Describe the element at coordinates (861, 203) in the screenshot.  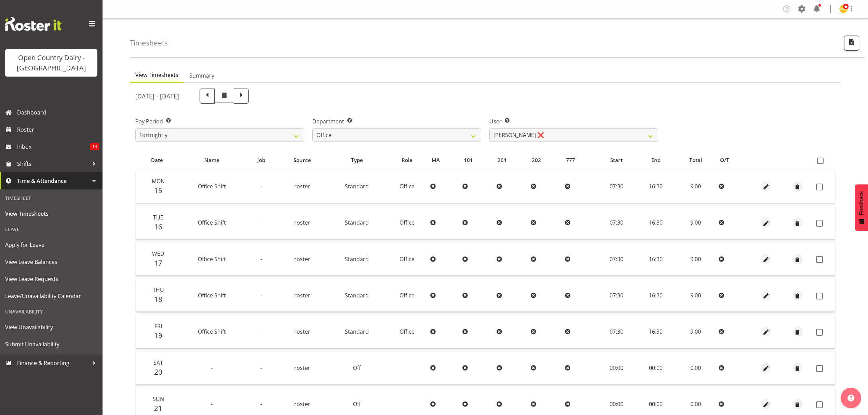
I see `span: Feedback` at that location.